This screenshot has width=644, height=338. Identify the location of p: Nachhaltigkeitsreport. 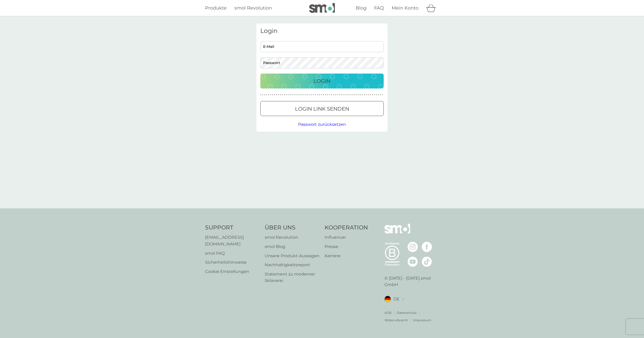
(292, 265).